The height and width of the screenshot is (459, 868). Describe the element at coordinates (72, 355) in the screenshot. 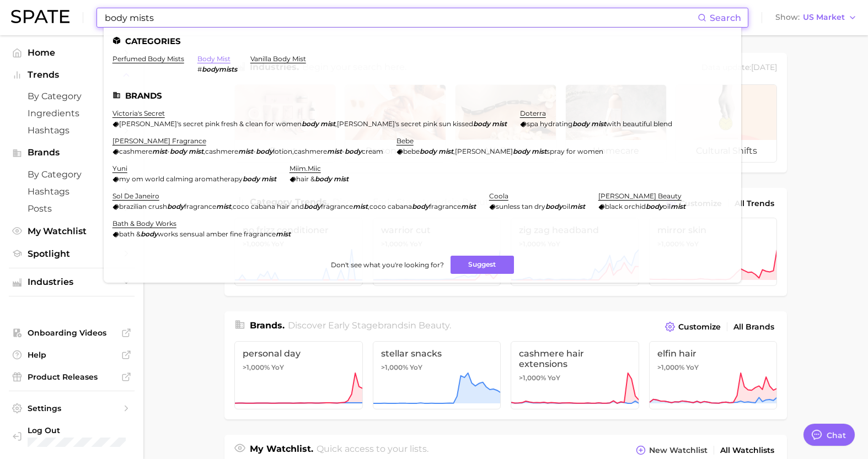

I see `span: Help` at that location.